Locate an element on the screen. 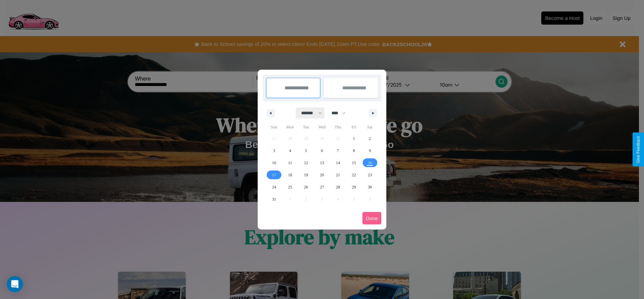  span: 21 is located at coordinates (338, 175).